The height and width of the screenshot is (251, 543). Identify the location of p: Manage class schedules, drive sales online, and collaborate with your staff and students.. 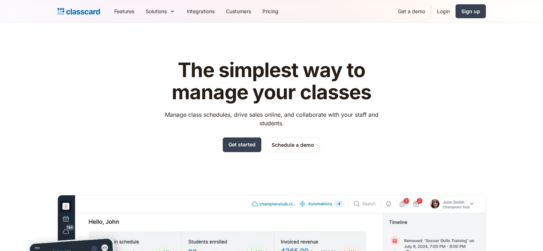
(272, 119).